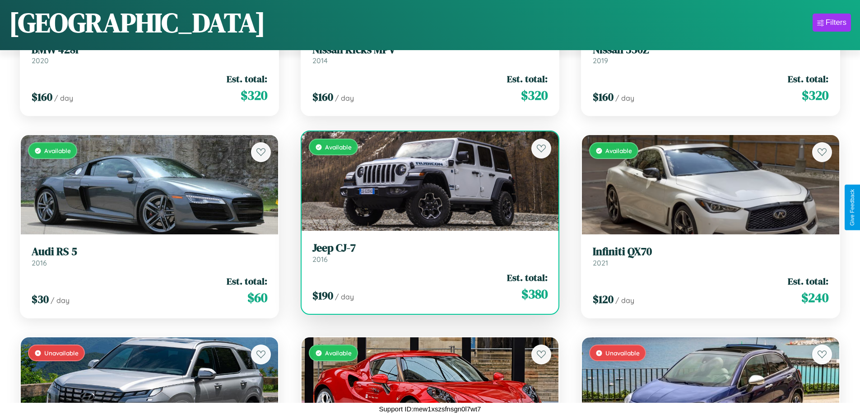 This screenshot has height=415, width=860. What do you see at coordinates (831, 23) in the screenshot?
I see `button: Filters` at bounding box center [831, 23].